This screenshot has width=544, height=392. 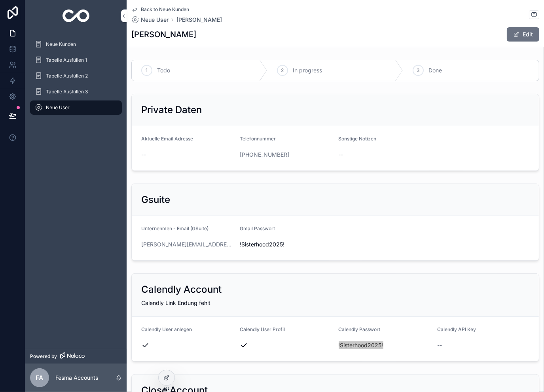 What do you see at coordinates (76, 356) in the screenshot?
I see `a: Powered by` at bounding box center [76, 356].